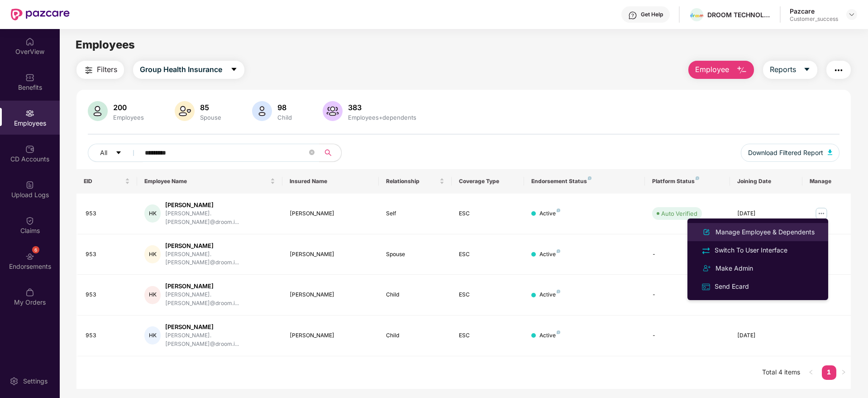  What do you see at coordinates (181, 69) in the screenshot?
I see `span: Group Health Insurance` at bounding box center [181, 69].